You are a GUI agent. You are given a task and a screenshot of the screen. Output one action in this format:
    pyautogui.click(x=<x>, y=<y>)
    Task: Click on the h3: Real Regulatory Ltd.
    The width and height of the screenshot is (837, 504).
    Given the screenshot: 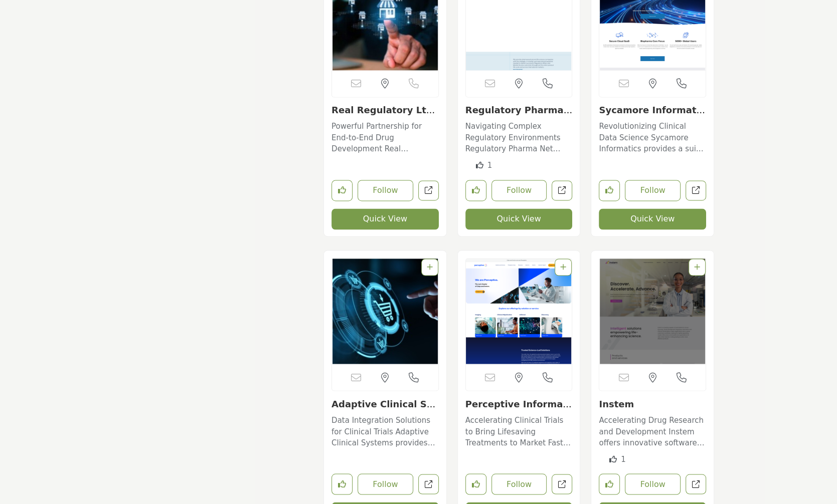 What is the action you would take?
    pyautogui.click(x=385, y=110)
    